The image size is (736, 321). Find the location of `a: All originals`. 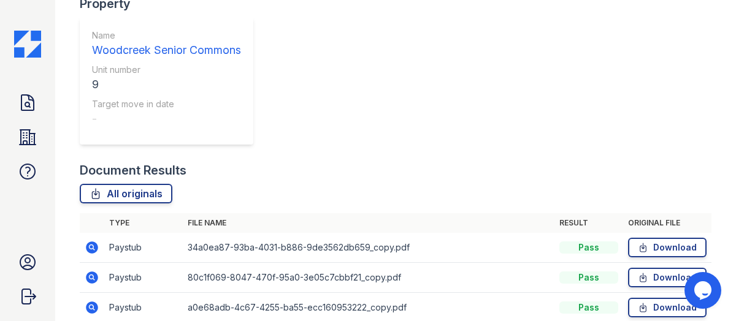

a: All originals is located at coordinates (126, 194).